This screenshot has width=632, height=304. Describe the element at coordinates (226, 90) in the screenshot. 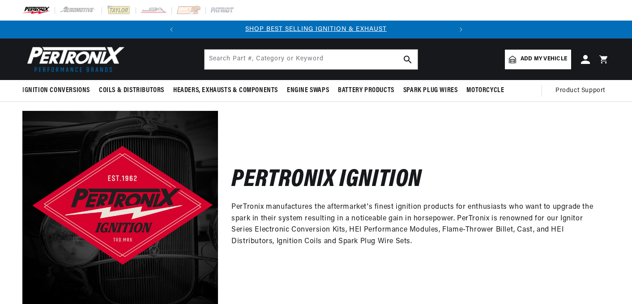

I see `summary: Headers, Exhausts & Components` at that location.